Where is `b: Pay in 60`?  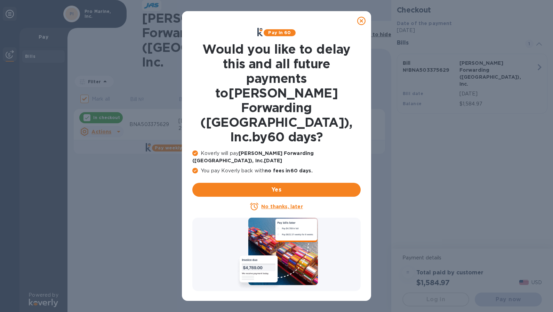
b: Pay in 60 is located at coordinates (279, 32).